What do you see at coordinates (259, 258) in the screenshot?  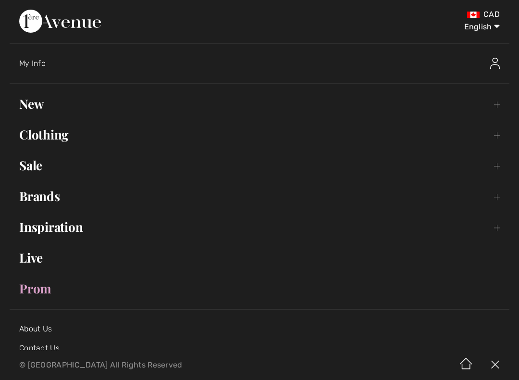 I see `a: Live` at bounding box center [259, 258].